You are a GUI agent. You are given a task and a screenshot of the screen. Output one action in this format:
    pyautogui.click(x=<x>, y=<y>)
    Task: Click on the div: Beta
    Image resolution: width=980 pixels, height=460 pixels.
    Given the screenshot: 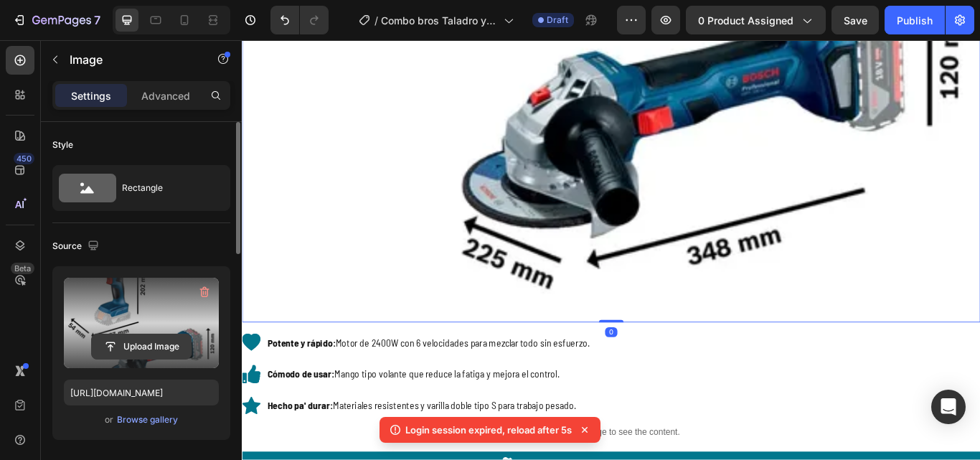 What is the action you would take?
    pyautogui.click(x=22, y=268)
    